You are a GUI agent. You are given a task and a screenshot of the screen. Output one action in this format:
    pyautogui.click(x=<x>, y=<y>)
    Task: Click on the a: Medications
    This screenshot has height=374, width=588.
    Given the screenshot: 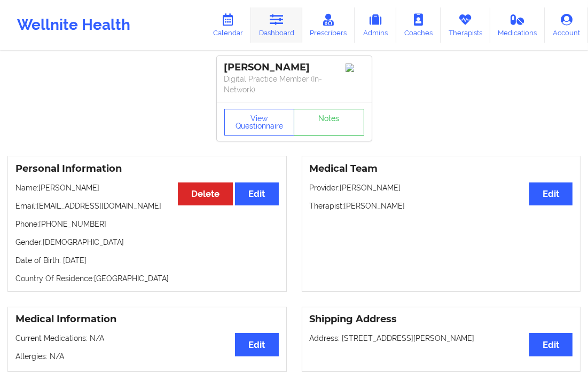 What is the action you would take?
    pyautogui.click(x=518, y=25)
    